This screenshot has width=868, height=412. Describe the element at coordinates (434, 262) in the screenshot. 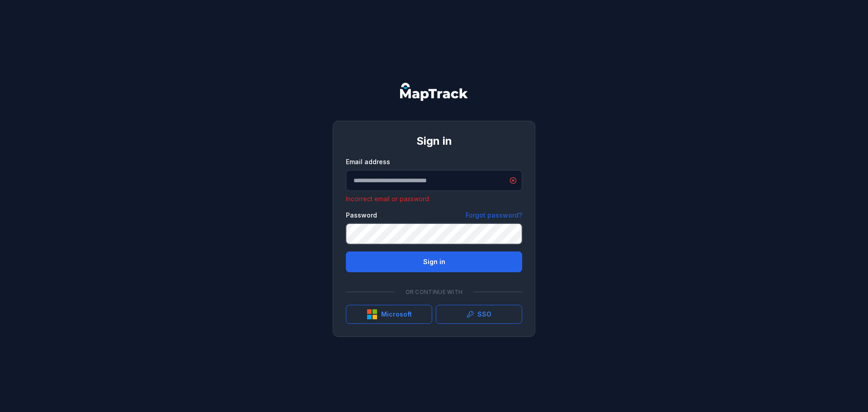

I see `button: Sign in` at that location.